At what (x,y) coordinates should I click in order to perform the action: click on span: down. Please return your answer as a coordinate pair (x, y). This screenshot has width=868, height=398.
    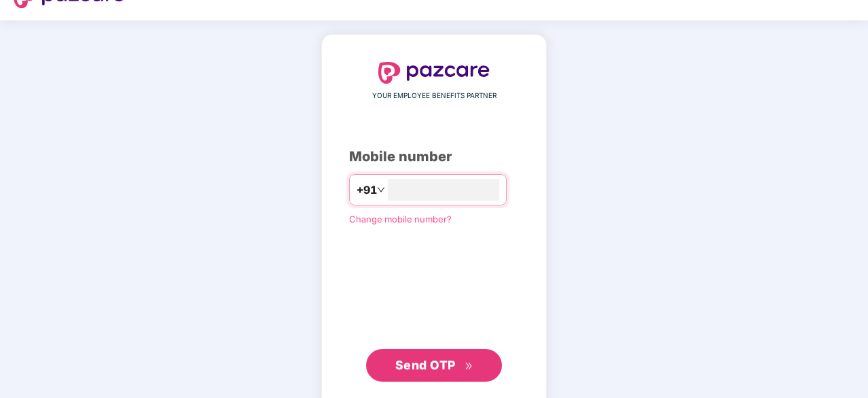
    Looking at the image, I should click on (381, 190).